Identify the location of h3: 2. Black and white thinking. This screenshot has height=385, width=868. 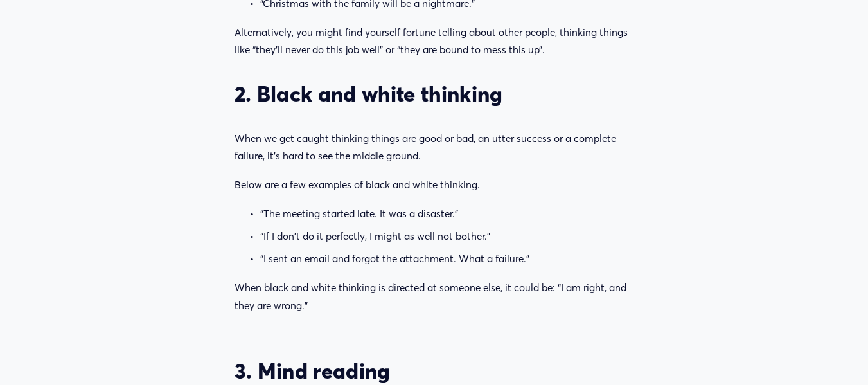
(434, 94).